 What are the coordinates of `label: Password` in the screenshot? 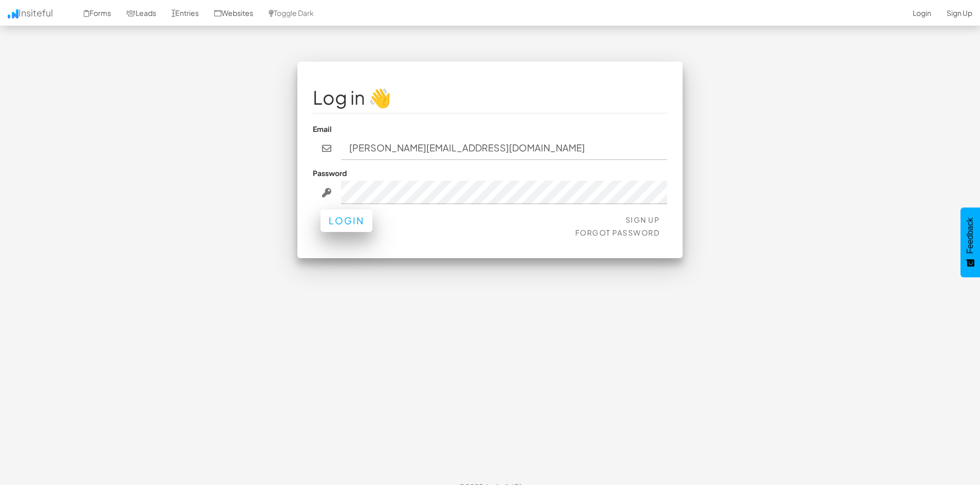 It's located at (329, 172).